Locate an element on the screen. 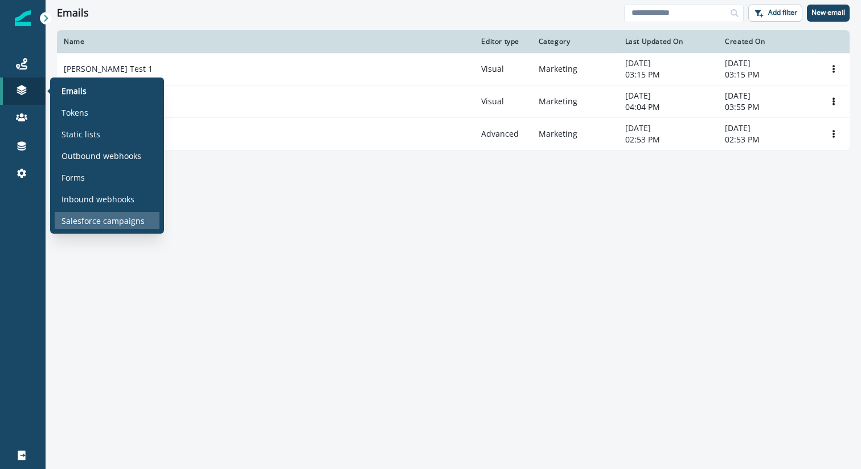 The image size is (861, 469). div: Name is located at coordinates (265, 42).